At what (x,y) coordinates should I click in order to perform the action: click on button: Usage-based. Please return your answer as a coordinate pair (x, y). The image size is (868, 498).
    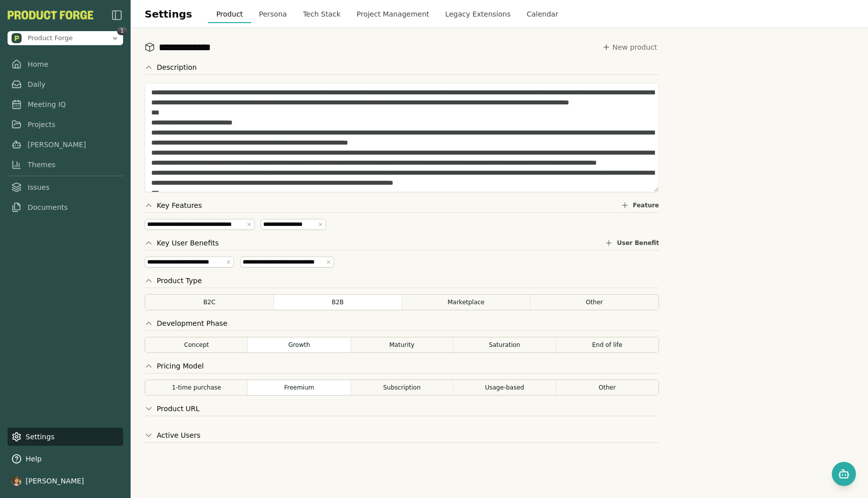
    Looking at the image, I should click on (504, 387).